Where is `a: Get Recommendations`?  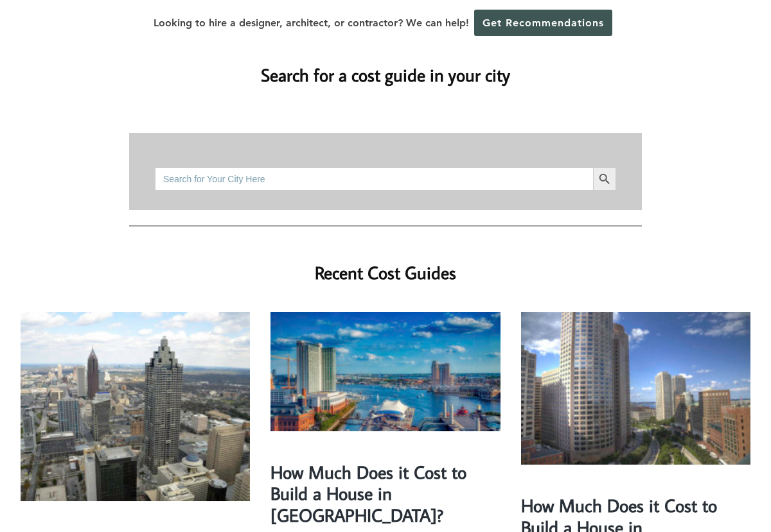 a: Get Recommendations is located at coordinates (543, 23).